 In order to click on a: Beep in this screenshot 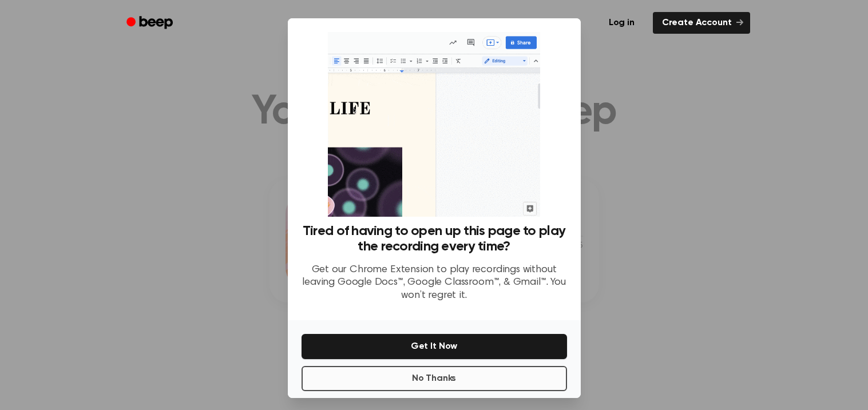, I will do `click(151, 23)`.